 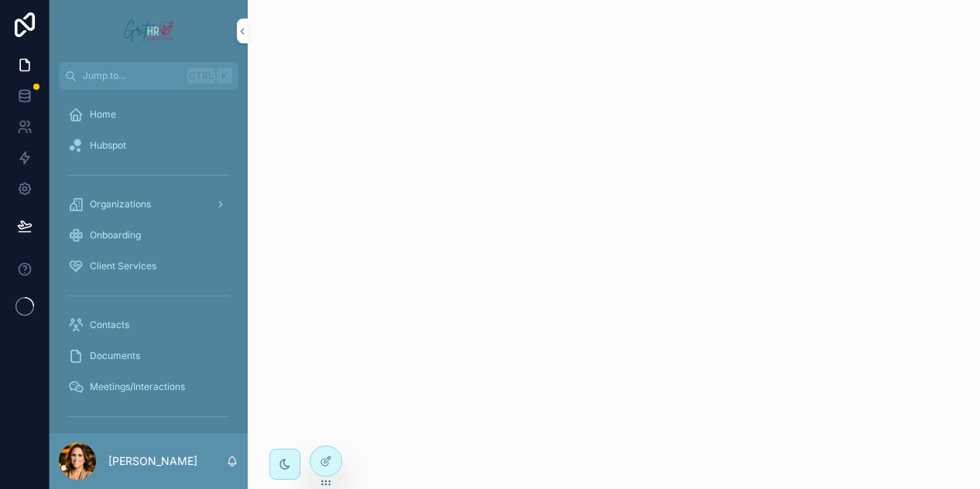 I want to click on span: Onboarding, so click(x=116, y=236).